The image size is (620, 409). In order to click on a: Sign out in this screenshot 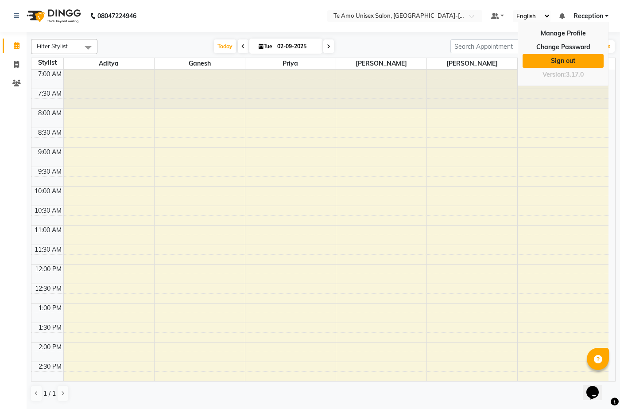, I will do `click(563, 61)`.